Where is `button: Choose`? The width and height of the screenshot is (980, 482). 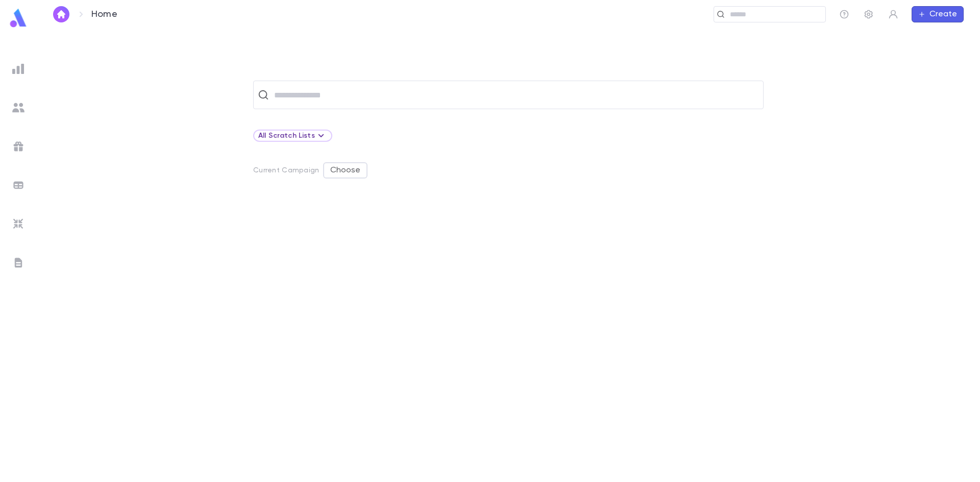 button: Choose is located at coordinates (345, 170).